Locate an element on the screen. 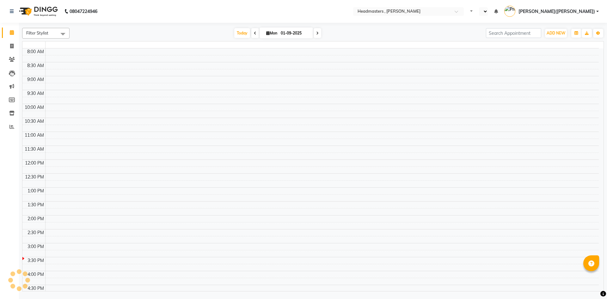 This screenshot has width=607, height=299. div: 3:30 PM is located at coordinates (36, 260).